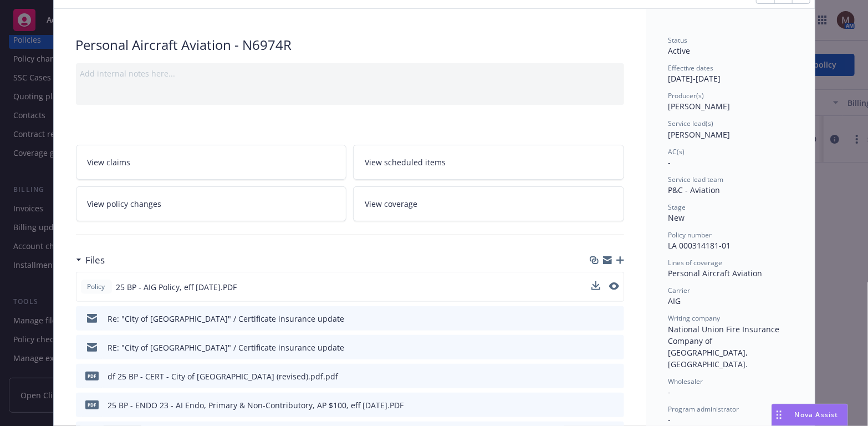 This screenshot has width=868, height=426. What do you see at coordinates (696, 179) in the screenshot?
I see `span: Service lead team` at bounding box center [696, 179].